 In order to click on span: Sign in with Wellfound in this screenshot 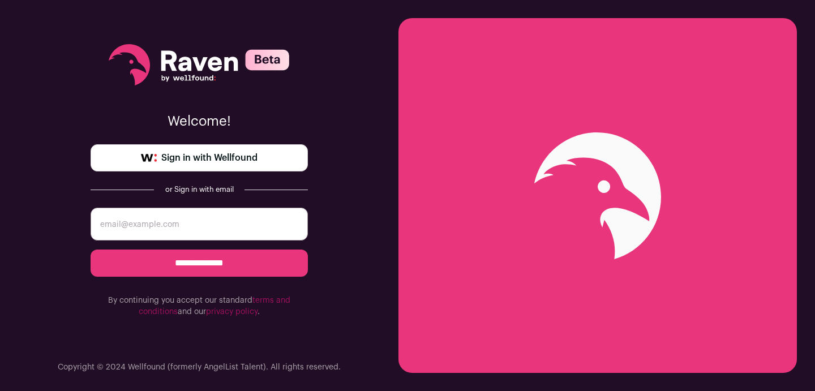, I will do `click(209, 158)`.